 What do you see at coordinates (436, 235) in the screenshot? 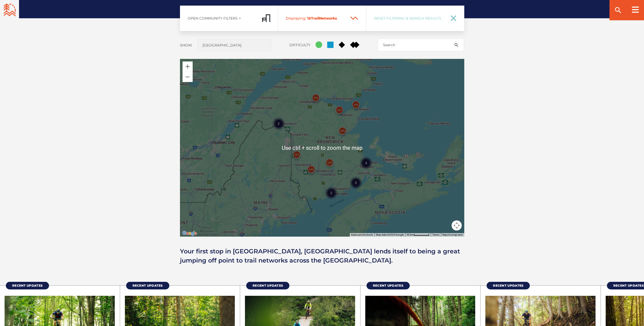
I see `a: Terms` at bounding box center [436, 235].